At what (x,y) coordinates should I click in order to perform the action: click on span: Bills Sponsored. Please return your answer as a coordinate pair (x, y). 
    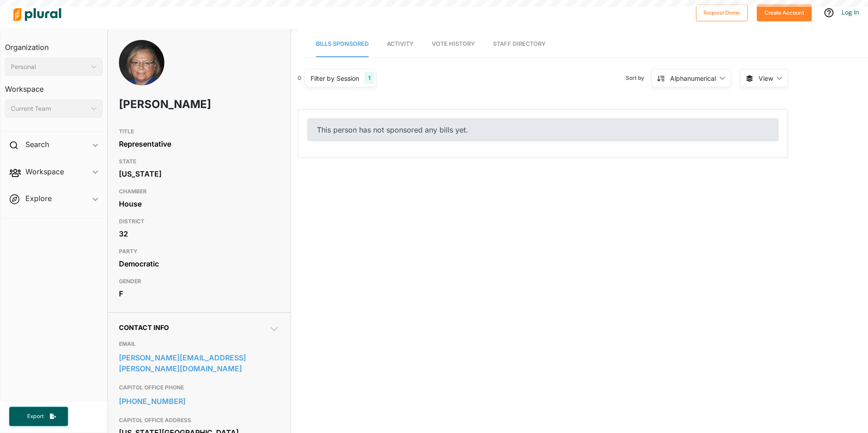
    Looking at the image, I should click on (342, 43).